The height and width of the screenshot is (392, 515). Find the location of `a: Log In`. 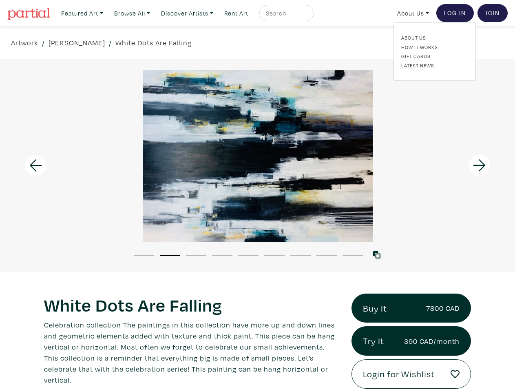

a: Log In is located at coordinates (455, 13).